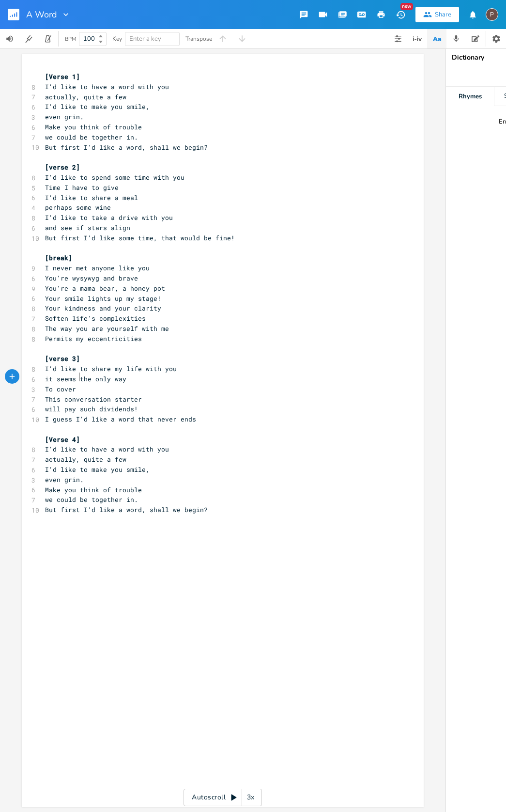 The height and width of the screenshot is (812, 506). I want to click on span: and see if stars align, so click(88, 227).